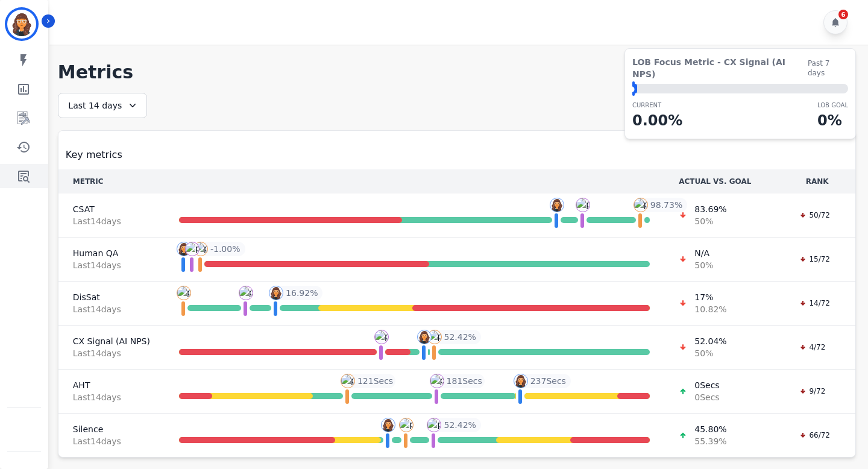  I want to click on span: 10.82 %, so click(711, 309).